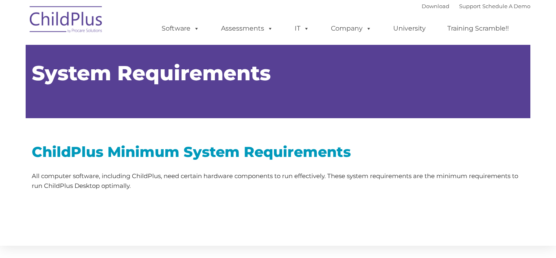 Image resolution: width=556 pixels, height=258 pixels. What do you see at coordinates (278, 151) in the screenshot?
I see `h2: ChildPlus Minimum System Requirements` at bounding box center [278, 151].